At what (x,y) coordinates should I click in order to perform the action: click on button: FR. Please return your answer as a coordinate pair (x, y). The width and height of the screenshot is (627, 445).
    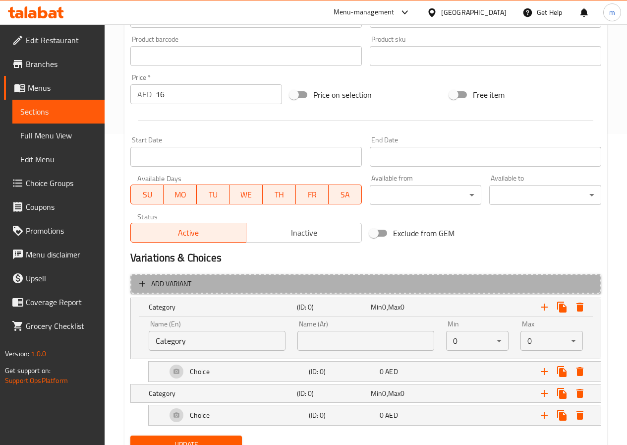
    Looking at the image, I should click on (312, 194).